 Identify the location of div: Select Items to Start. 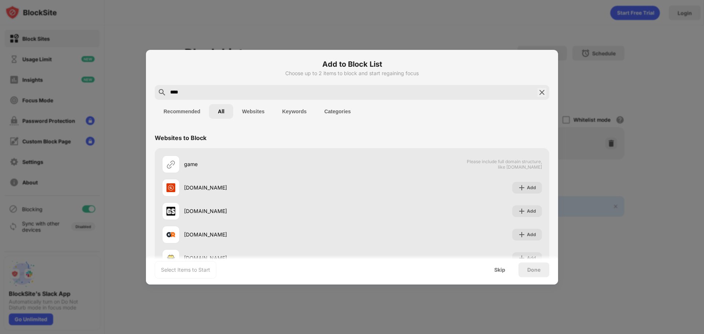
(185, 270).